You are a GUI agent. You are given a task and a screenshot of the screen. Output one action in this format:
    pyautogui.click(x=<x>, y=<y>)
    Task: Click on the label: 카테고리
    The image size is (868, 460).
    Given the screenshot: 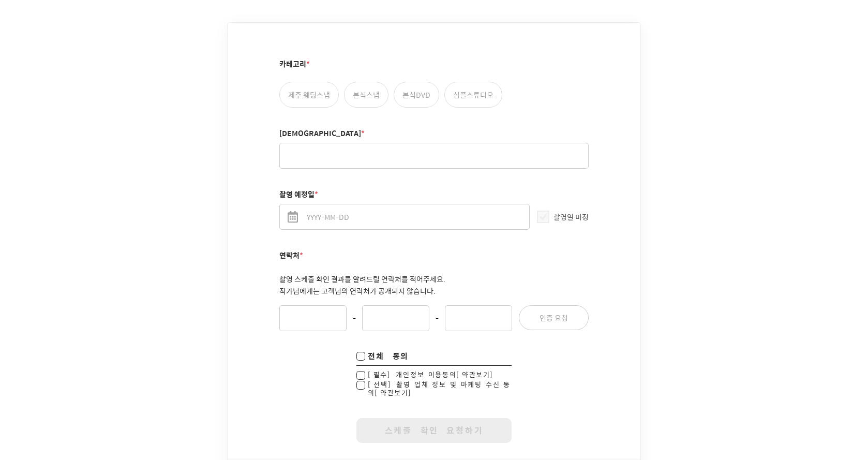 What is the action you would take?
    pyautogui.click(x=295, y=64)
    